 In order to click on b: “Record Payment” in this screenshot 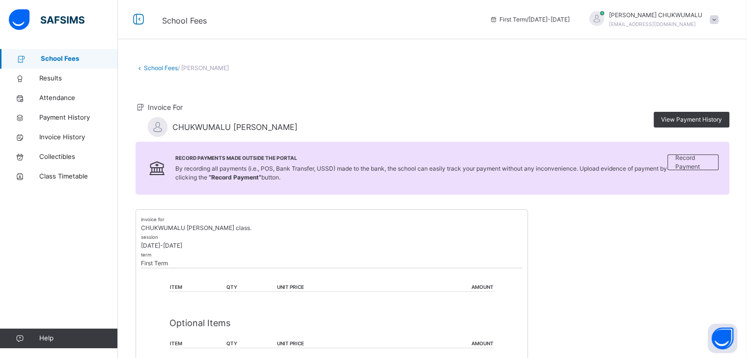, I will do `click(235, 177)`.